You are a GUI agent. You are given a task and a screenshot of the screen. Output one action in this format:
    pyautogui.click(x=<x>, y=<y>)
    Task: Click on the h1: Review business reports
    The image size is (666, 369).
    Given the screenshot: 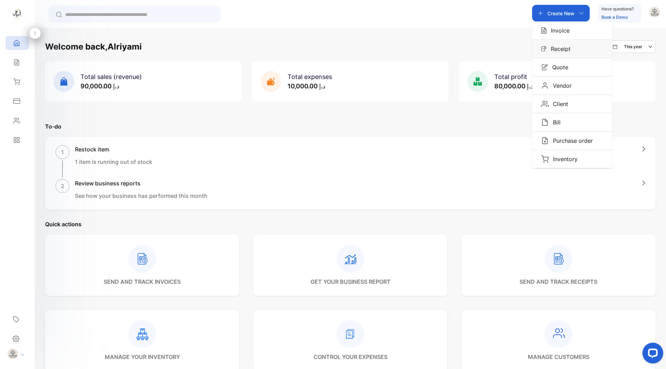 What is the action you would take?
    pyautogui.click(x=141, y=183)
    